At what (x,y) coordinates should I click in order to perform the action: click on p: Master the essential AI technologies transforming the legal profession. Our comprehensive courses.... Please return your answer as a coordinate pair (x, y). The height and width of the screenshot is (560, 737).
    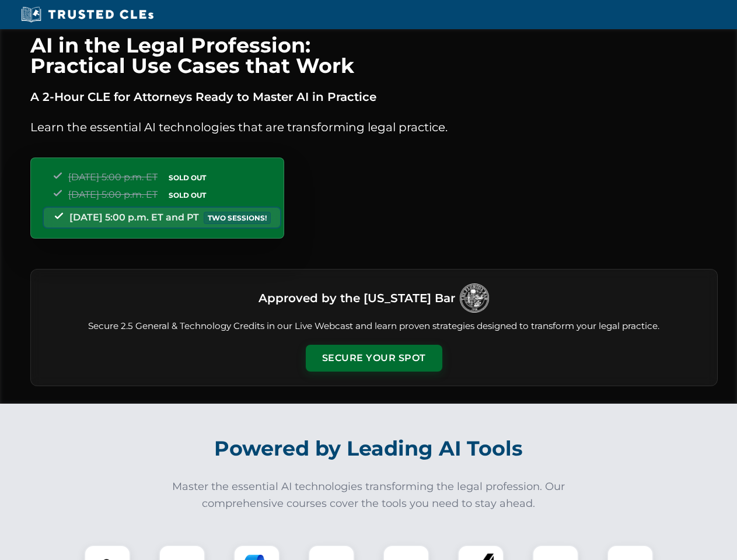
    Looking at the image, I should click on (368, 496).